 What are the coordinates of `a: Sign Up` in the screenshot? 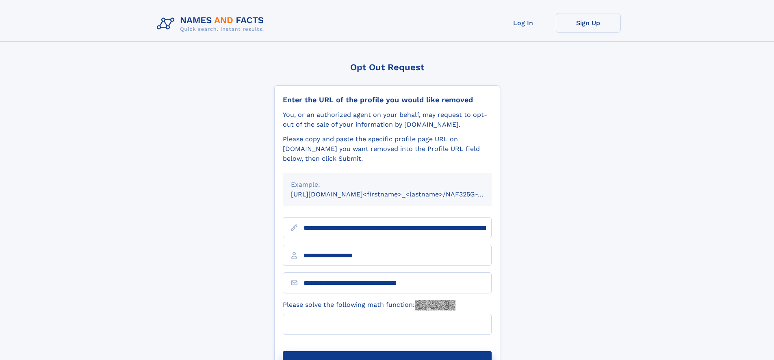 It's located at (588, 23).